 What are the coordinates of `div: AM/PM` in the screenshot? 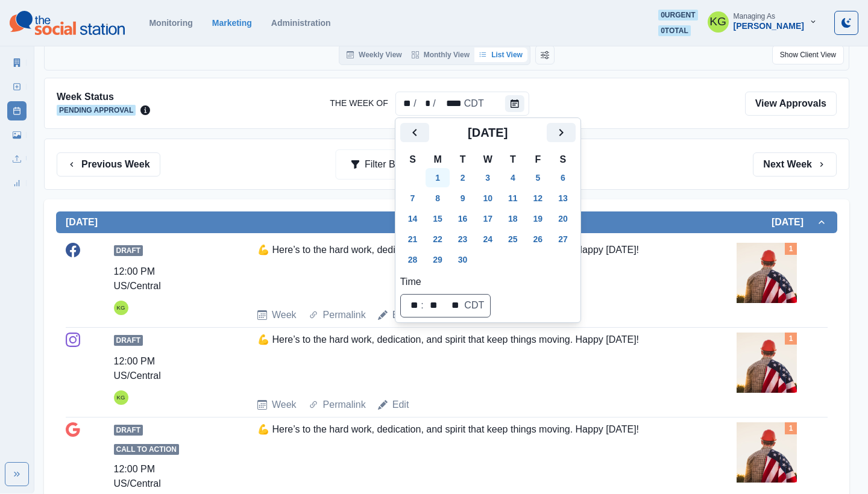 It's located at (453, 305).